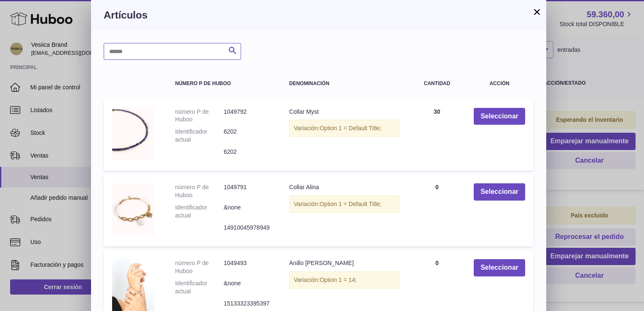  What do you see at coordinates (500, 83) in the screenshot?
I see `th: Acción` at bounding box center [500, 83].